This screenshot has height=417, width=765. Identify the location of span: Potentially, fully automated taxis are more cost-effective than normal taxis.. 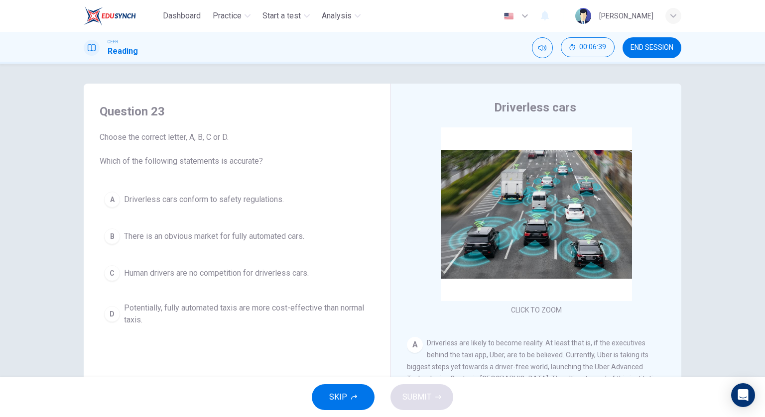
(247, 314).